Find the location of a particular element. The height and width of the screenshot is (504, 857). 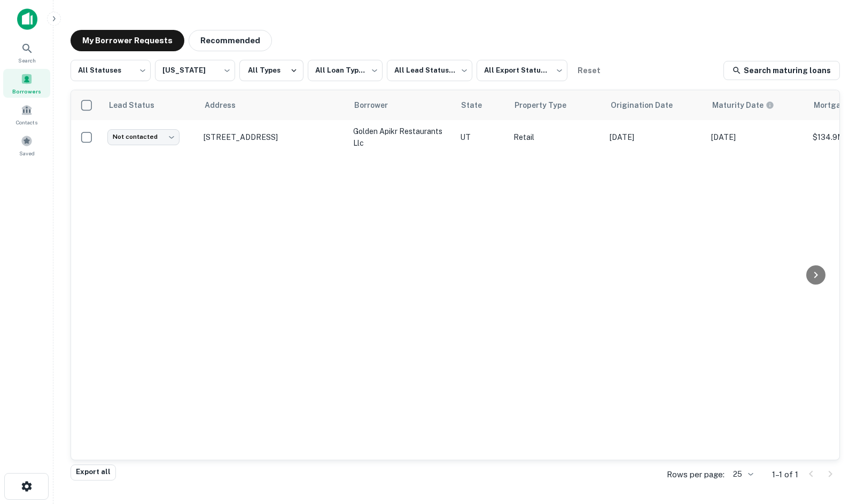

div: All Lead Statuses is located at coordinates (429, 71).